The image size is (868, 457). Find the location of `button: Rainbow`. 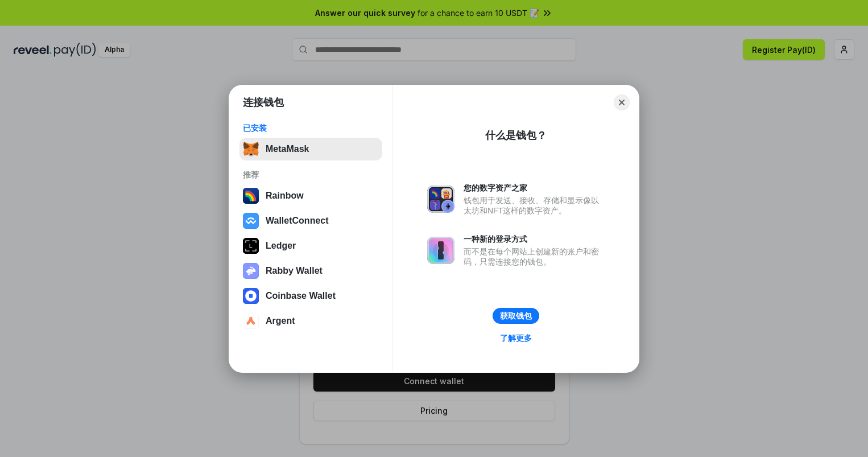

button: Rainbow is located at coordinates (311, 195).